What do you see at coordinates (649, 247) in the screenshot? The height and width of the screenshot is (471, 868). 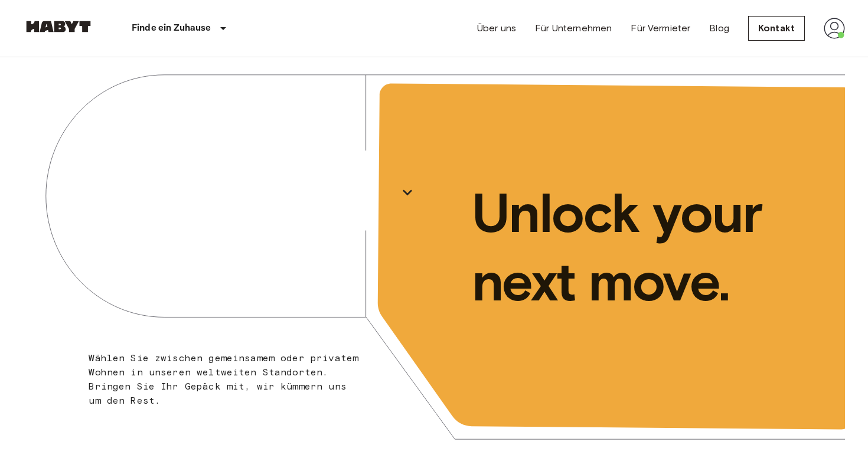 I see `p: Unlock your next move.` at bounding box center [649, 247].